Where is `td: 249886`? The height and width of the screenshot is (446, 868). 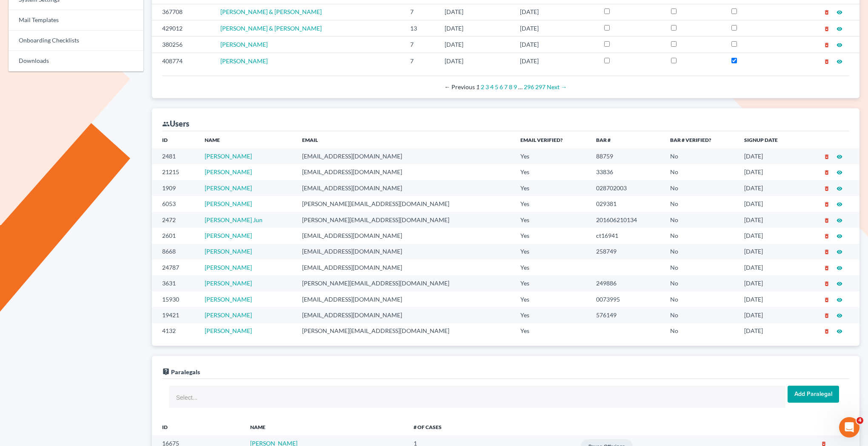 td: 249886 is located at coordinates (627, 283).